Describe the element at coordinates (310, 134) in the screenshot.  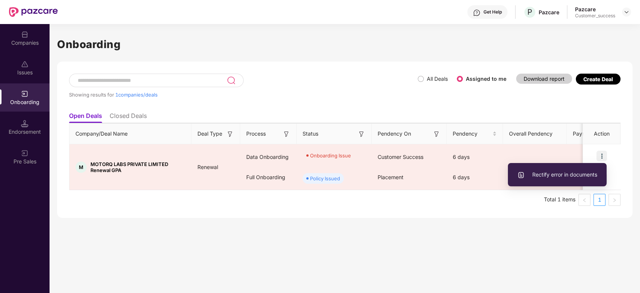
I see `span: Status` at that location.